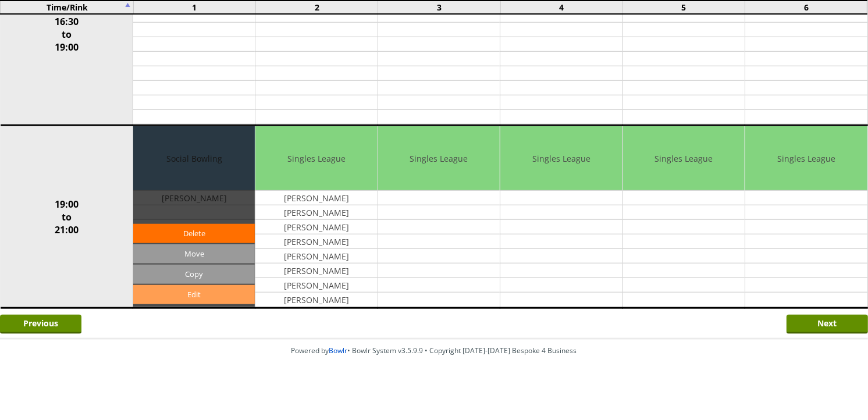 The image size is (868, 420). What do you see at coordinates (317, 7) in the screenshot?
I see `td: 2` at bounding box center [317, 7].